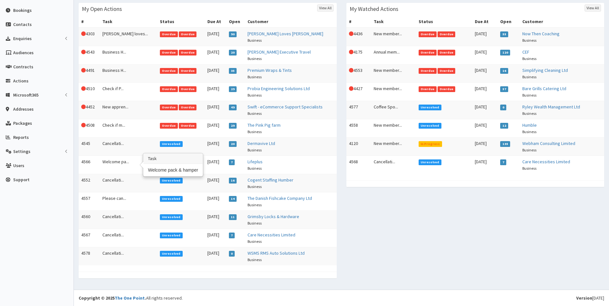 This screenshot has width=609, height=306. Describe the element at coordinates (112, 298) in the screenshot. I see `strong: Copyright © 2025 .` at that location.